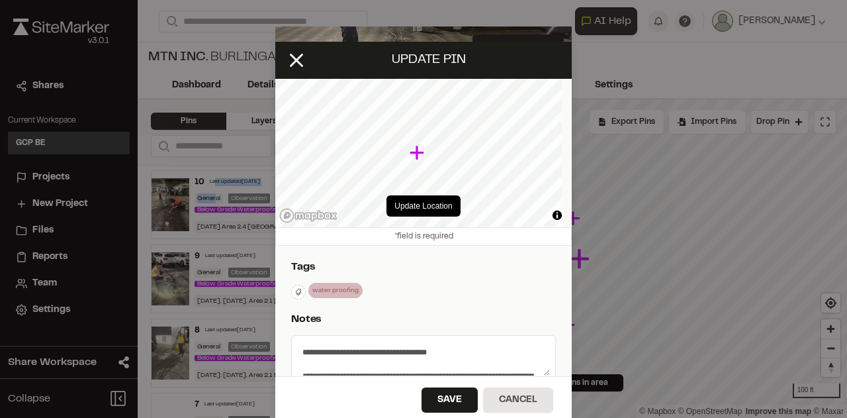  Describe the element at coordinates (298, 292) in the screenshot. I see `button: Edit Tags` at that location.